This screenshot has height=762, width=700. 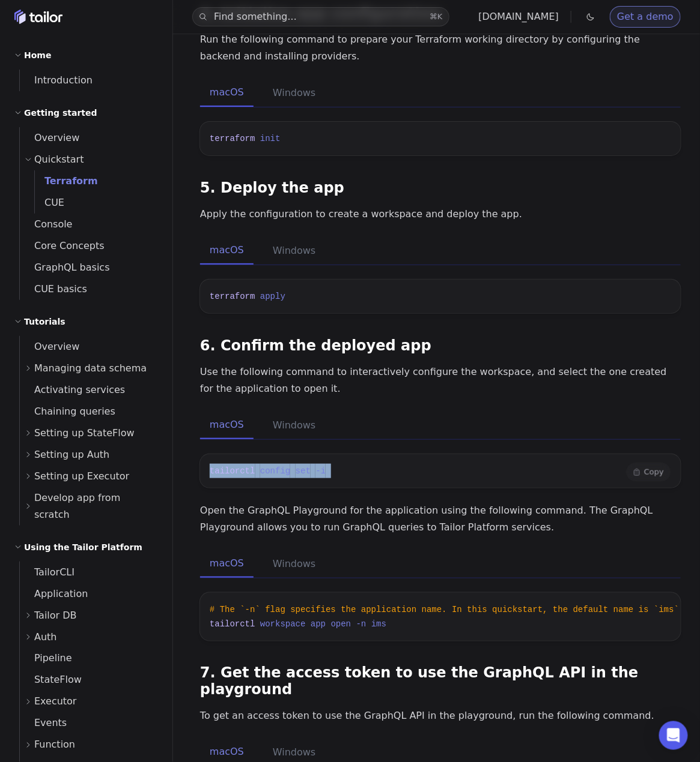 I want to click on span: StateFlow, so click(x=50, y=680).